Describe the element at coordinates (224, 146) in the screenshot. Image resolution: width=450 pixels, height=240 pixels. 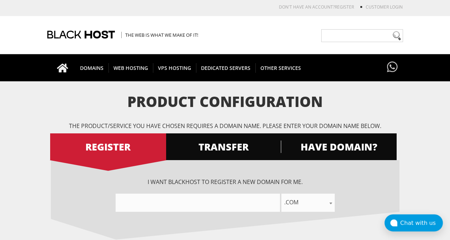
I see `a: TRANSFER` at that location.